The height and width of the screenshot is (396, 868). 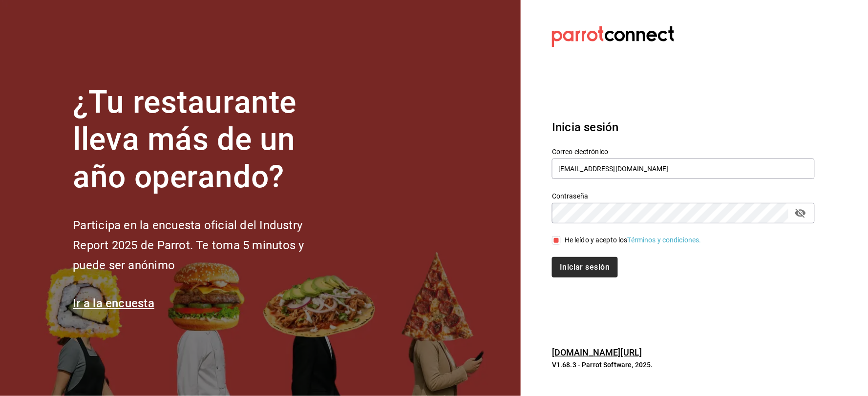 I want to click on div: He leído y acepto los, so click(x=633, y=240).